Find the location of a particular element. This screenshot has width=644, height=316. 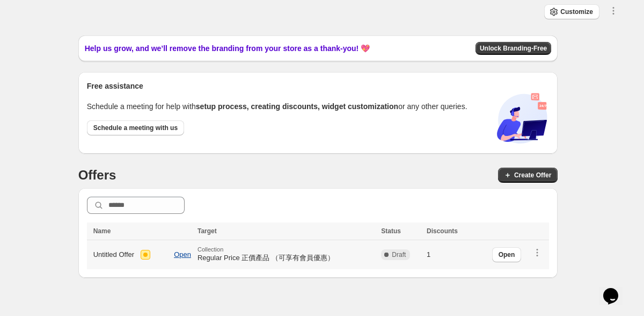

span: Schedule a meeting with us is located at coordinates (135, 128).